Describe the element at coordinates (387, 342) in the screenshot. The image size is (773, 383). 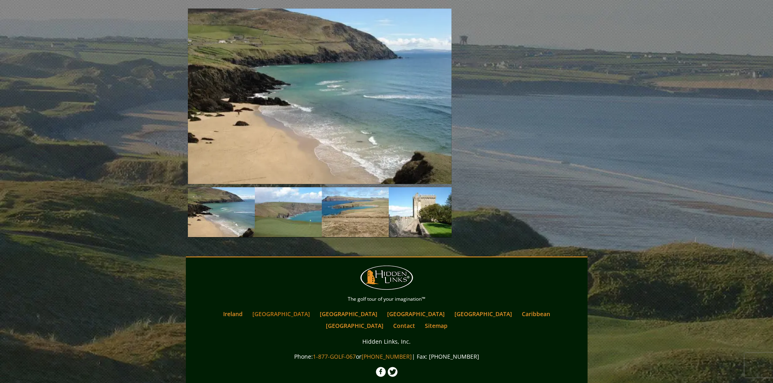
I see `p: Hidden Links, Inc.` at that location.